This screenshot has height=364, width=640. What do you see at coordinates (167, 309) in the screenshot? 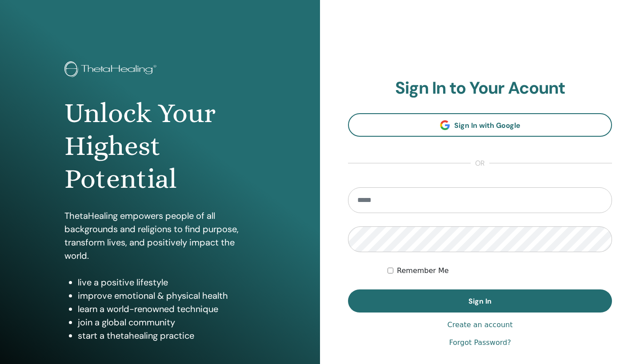
I see `li: learn a world-renowned technique` at bounding box center [167, 309].